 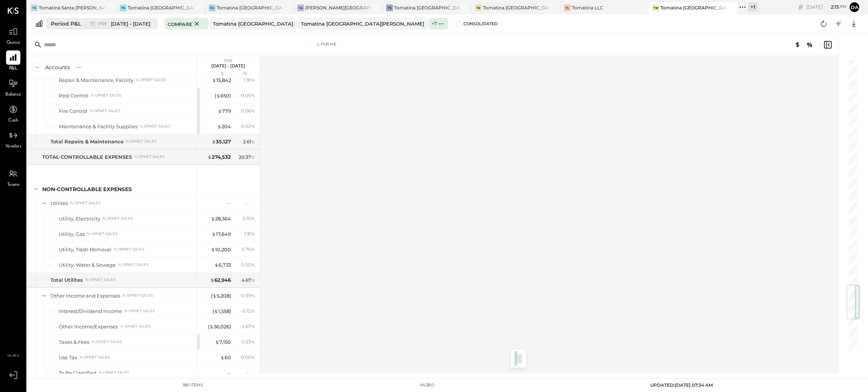 What do you see at coordinates (248, 326) in the screenshot?
I see `div: - 2.67` at bounding box center [248, 326].